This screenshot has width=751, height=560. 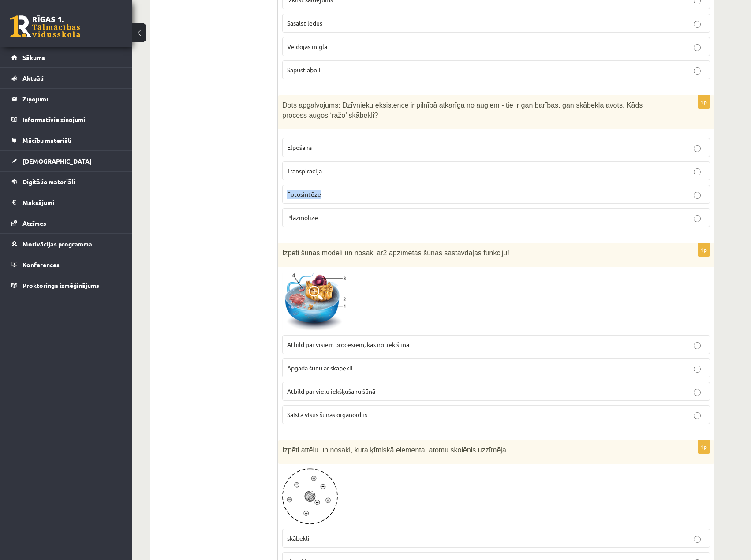 I want to click on span: Saista visus šūnas organoīdus, so click(x=327, y=415).